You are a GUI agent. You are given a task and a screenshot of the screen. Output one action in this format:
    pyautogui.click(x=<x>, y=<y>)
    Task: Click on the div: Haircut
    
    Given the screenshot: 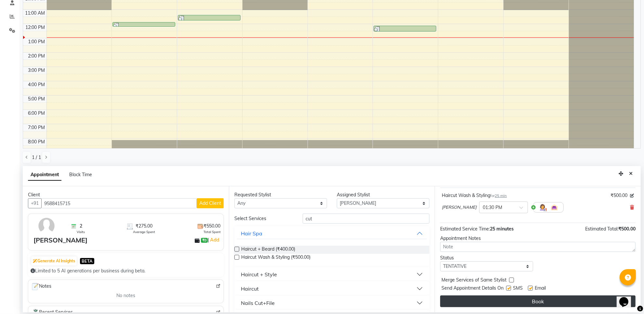 What is the action you would take?
    pyautogui.click(x=250, y=289)
    